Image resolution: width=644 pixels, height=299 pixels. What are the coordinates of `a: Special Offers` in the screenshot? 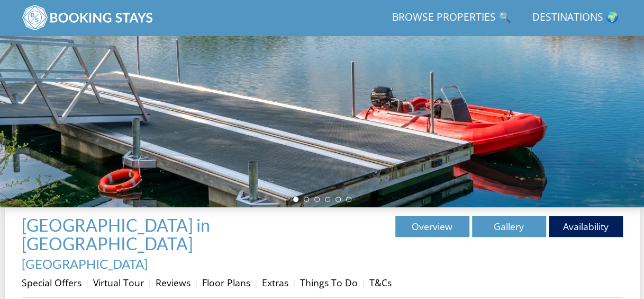 It's located at (51, 283).